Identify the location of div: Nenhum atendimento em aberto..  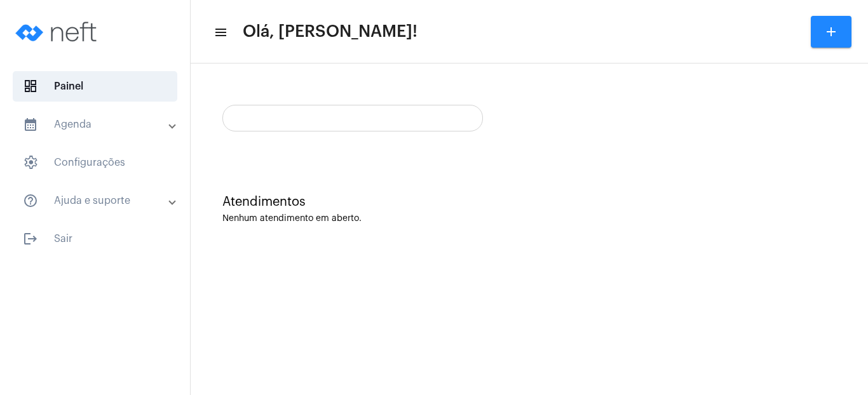
(530, 218).